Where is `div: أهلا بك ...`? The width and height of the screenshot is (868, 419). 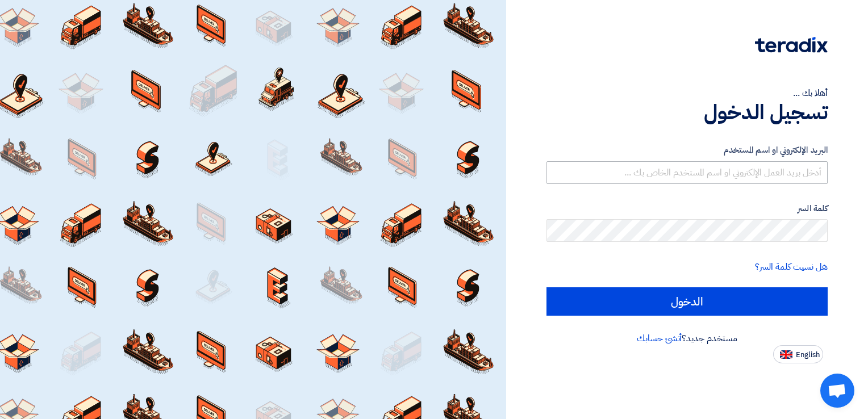
div: أهلا بك ... is located at coordinates (686, 93).